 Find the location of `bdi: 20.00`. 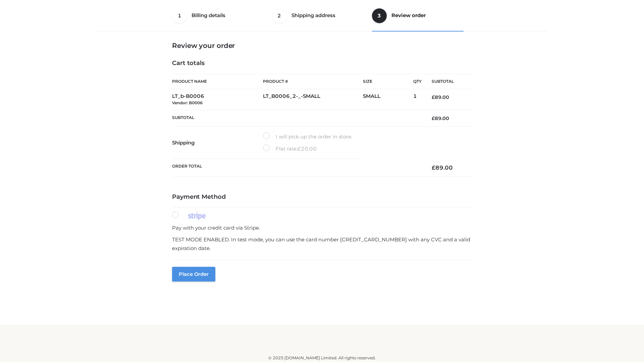

bdi: 20.00 is located at coordinates (307, 149).